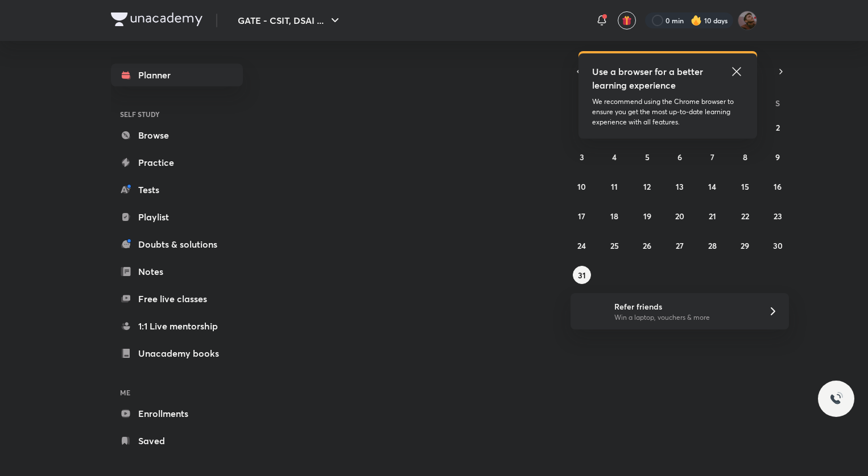 Image resolution: width=868 pixels, height=476 pixels. What do you see at coordinates (712, 157) in the screenshot?
I see `abbr: August 7, 2025` at bounding box center [712, 157].